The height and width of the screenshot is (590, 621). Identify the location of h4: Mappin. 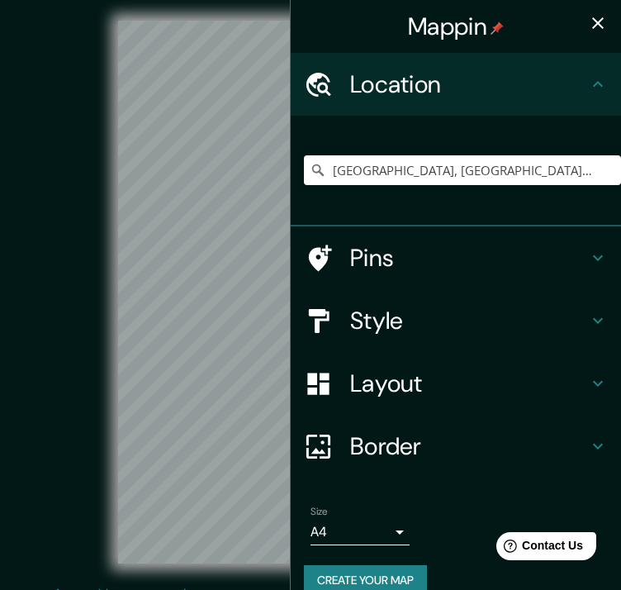
(456, 26).